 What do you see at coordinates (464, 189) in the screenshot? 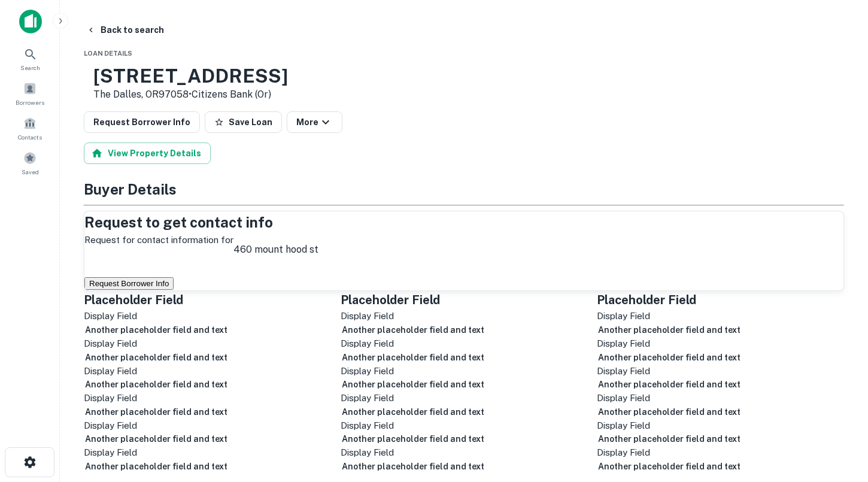
I see `h4: Buyer Details` at bounding box center [464, 189].